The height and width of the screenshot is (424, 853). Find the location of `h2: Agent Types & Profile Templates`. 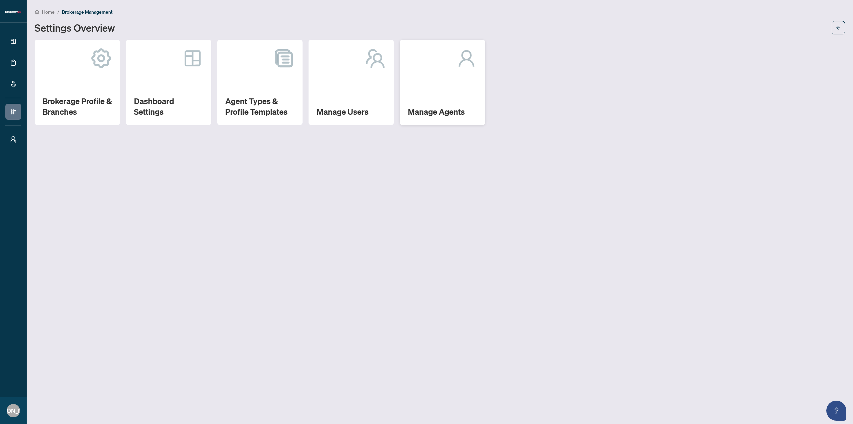

h2: Agent Types & Profile Templates is located at coordinates (260, 106).